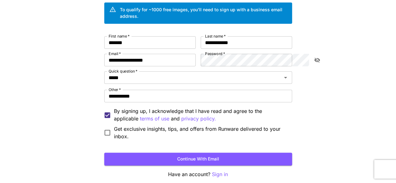 This screenshot has height=183, width=396. I want to click on p: By signing up, I acknowledge that I have read and agree to the applicable and, so click(200, 115).